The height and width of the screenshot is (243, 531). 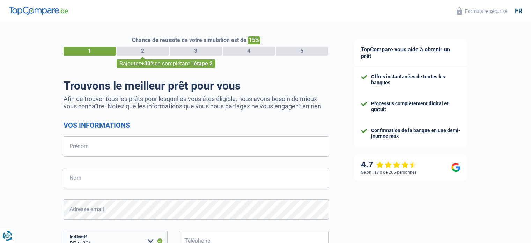 What do you see at coordinates (389, 164) in the screenshot?
I see `div: 4.7` at bounding box center [389, 164].